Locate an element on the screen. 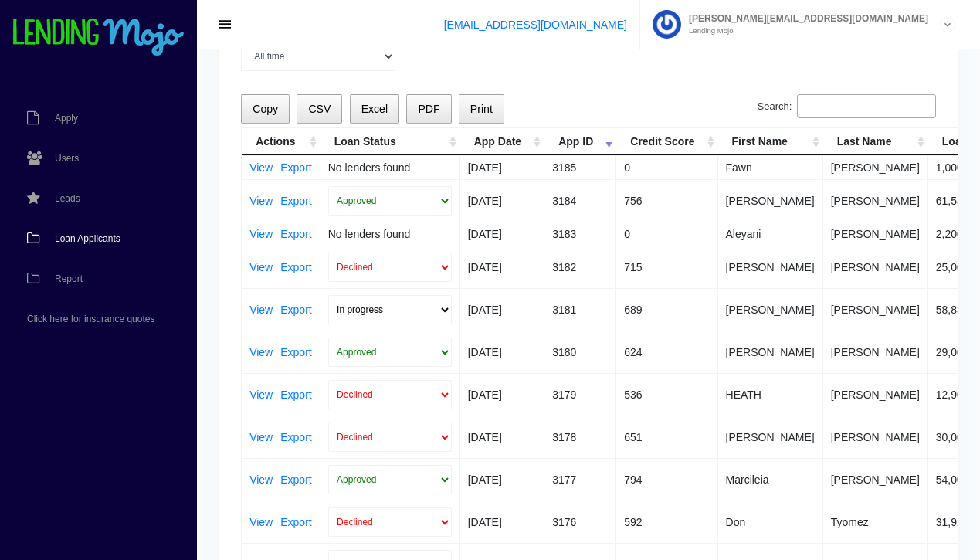 This screenshot has height=560, width=980. button: CSV is located at coordinates (319, 109).